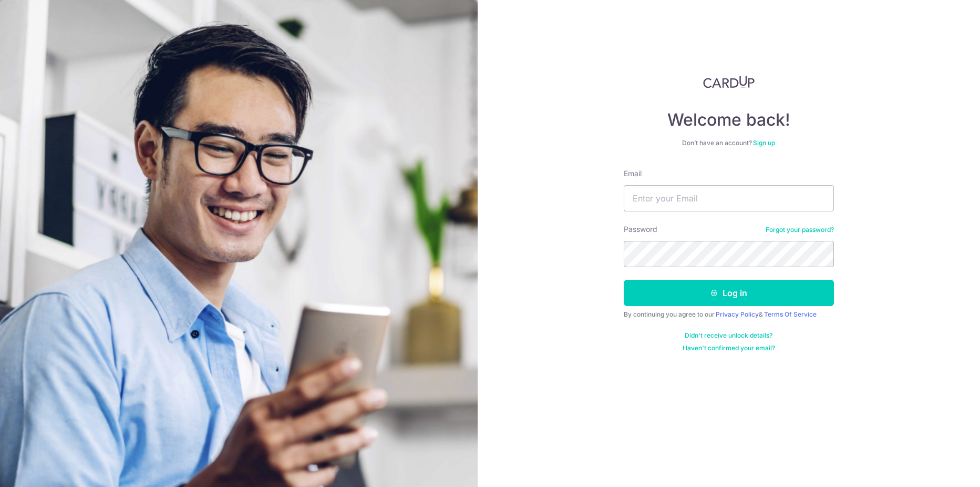 The width and height of the screenshot is (980, 487). I want to click on div: By continuing you agree to our &, so click(729, 315).